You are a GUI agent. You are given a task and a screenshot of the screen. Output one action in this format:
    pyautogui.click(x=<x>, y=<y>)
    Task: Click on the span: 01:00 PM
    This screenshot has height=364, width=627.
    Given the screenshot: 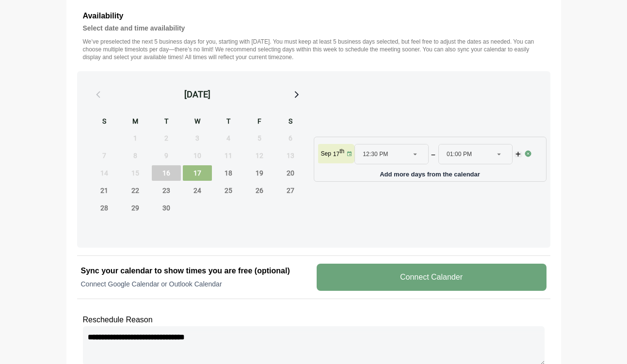 What is the action you would take?
    pyautogui.click(x=459, y=154)
    